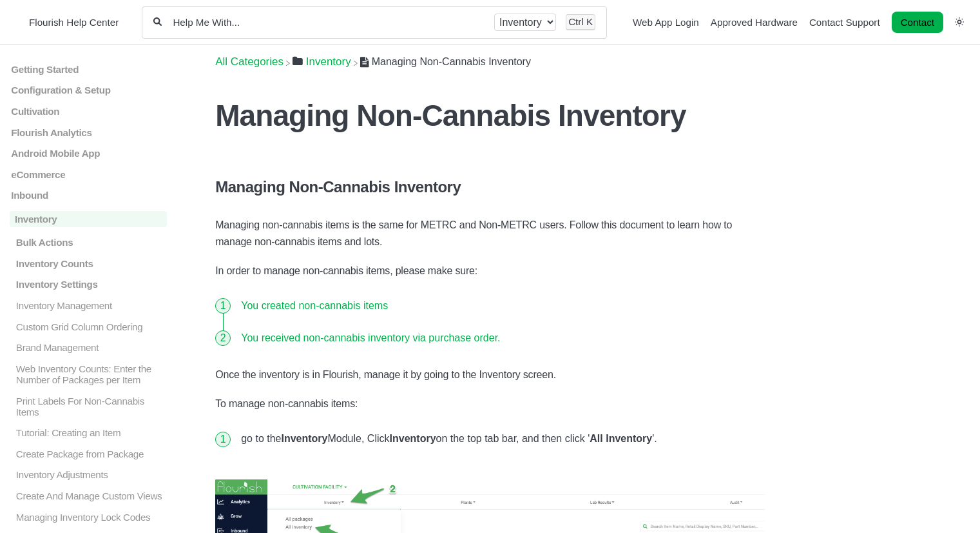  I want to click on p: In order to manage non-cannabis items, please make sure:, so click(490, 271).